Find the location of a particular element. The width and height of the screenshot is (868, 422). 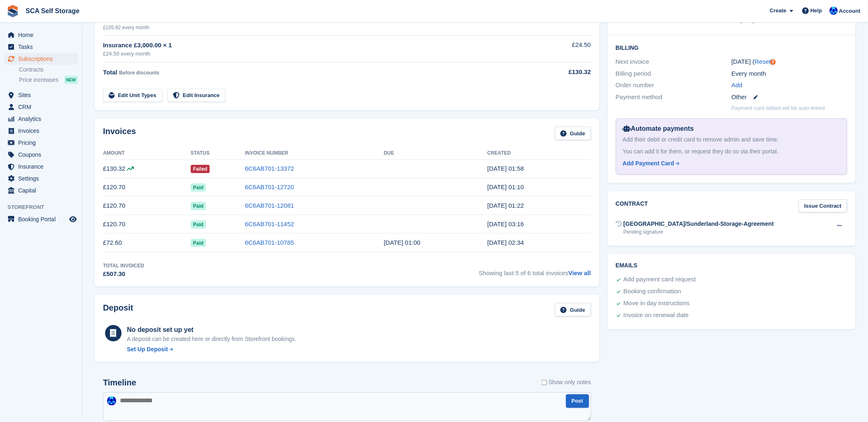

span: CRM is located at coordinates (43, 107).